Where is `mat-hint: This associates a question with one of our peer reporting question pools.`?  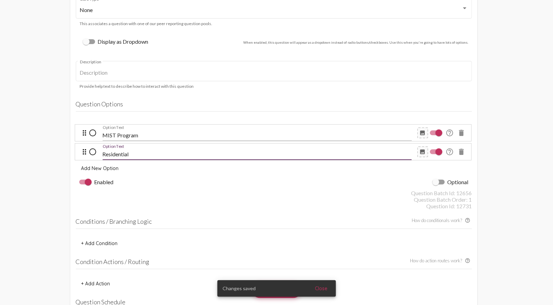
mat-hint: This associates a question with one of our peer reporting question pools. is located at coordinates (146, 24).